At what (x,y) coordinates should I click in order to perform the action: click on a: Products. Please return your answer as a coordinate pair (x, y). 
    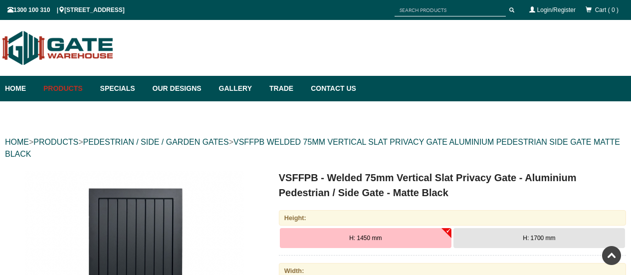
    Looking at the image, I should click on (67, 88).